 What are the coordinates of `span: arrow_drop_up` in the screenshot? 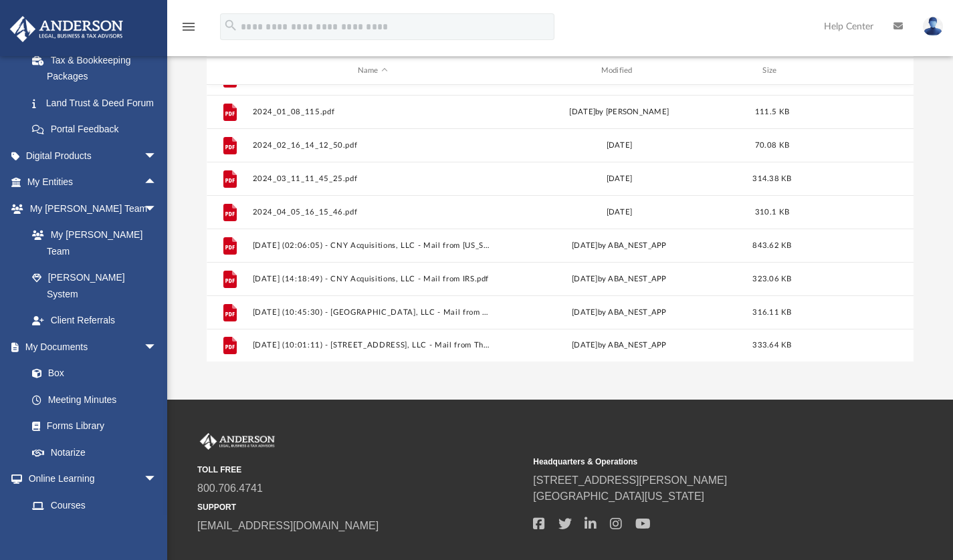 It's located at (157, 183).